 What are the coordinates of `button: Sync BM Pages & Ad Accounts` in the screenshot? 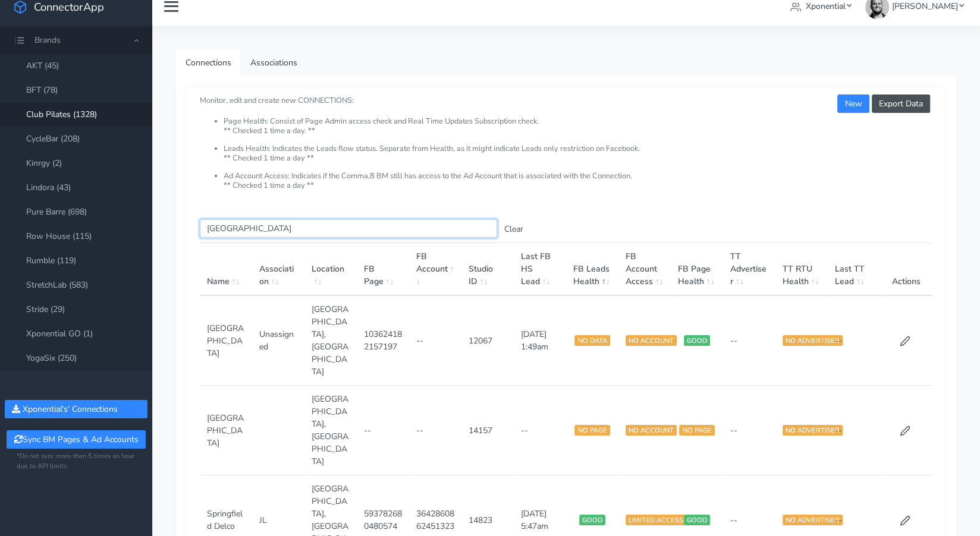 It's located at (75, 439).